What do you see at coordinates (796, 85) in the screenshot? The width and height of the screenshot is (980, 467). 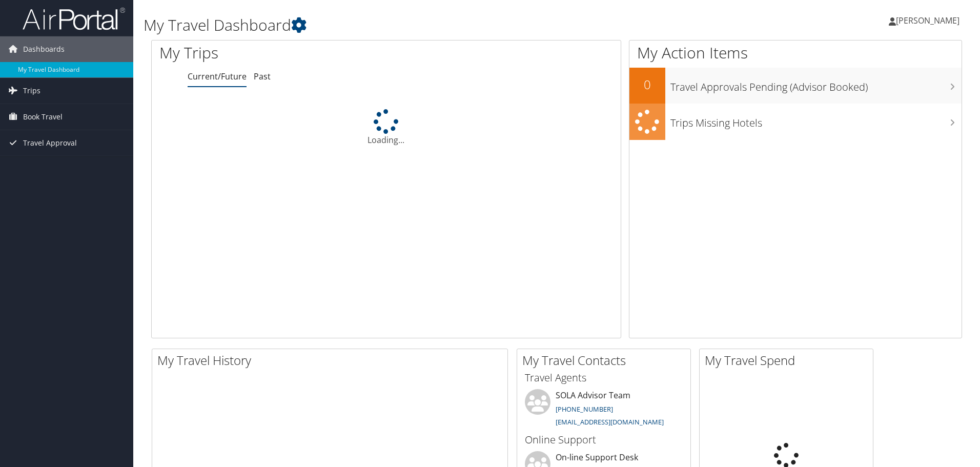 I see `a: 0Travel Approvals Pending (Advisor Booked)` at bounding box center [796, 85].